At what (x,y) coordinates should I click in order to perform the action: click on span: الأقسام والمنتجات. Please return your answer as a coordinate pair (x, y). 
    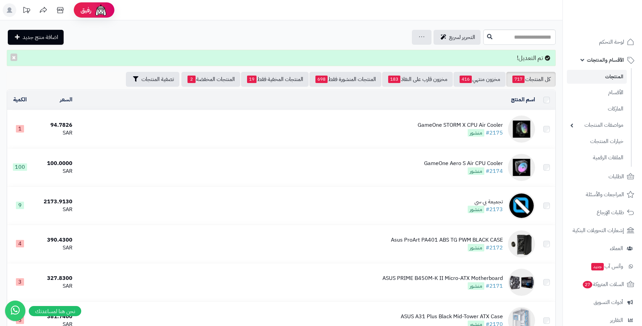
    Looking at the image, I should click on (605, 60).